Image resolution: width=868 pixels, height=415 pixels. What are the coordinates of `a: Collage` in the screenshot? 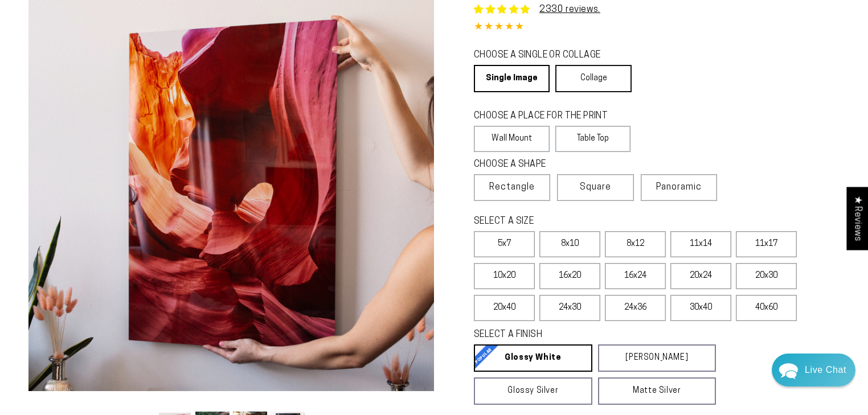 It's located at (593, 79).